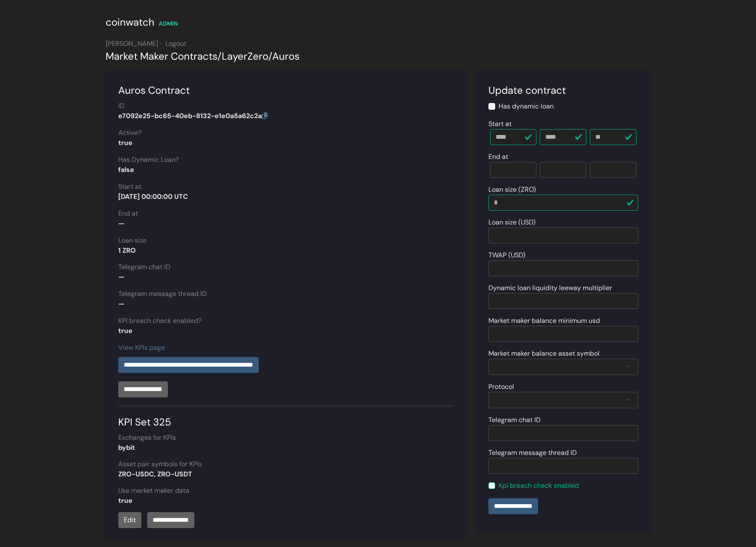 The height and width of the screenshot is (547, 756). Describe the element at coordinates (160, 321) in the screenshot. I see `label: KPI breach check enabled?` at that location.